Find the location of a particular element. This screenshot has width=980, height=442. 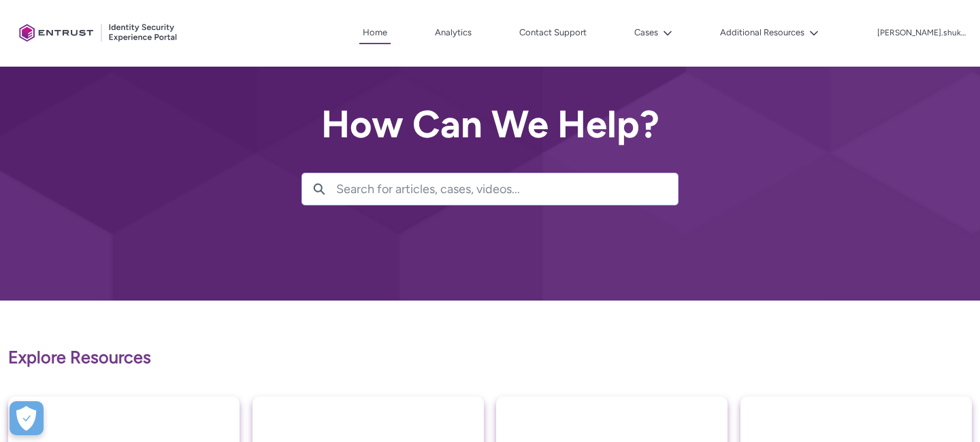

input: Search for articles, cases, videos... is located at coordinates (507, 189).